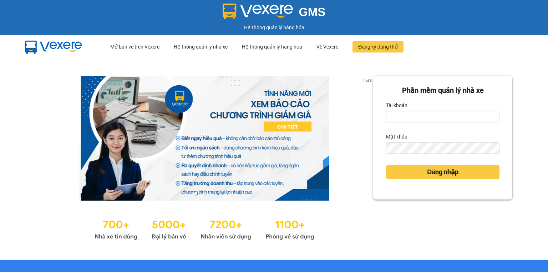 The width and height of the screenshot is (548, 272). Describe the element at coordinates (53, 47) in the screenshot. I see `img: mbUUG5Q.png` at that location.